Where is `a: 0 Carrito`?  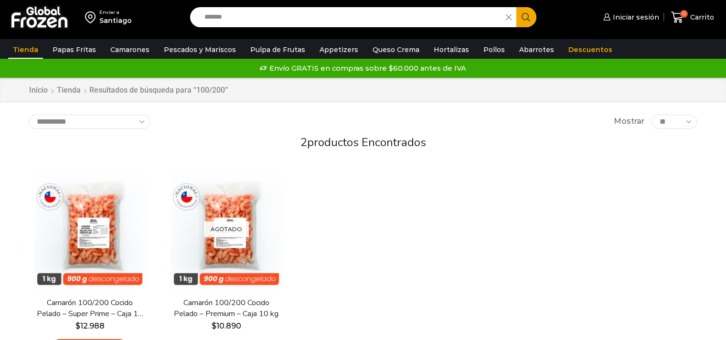 a: 0 Carrito is located at coordinates (693, 17).